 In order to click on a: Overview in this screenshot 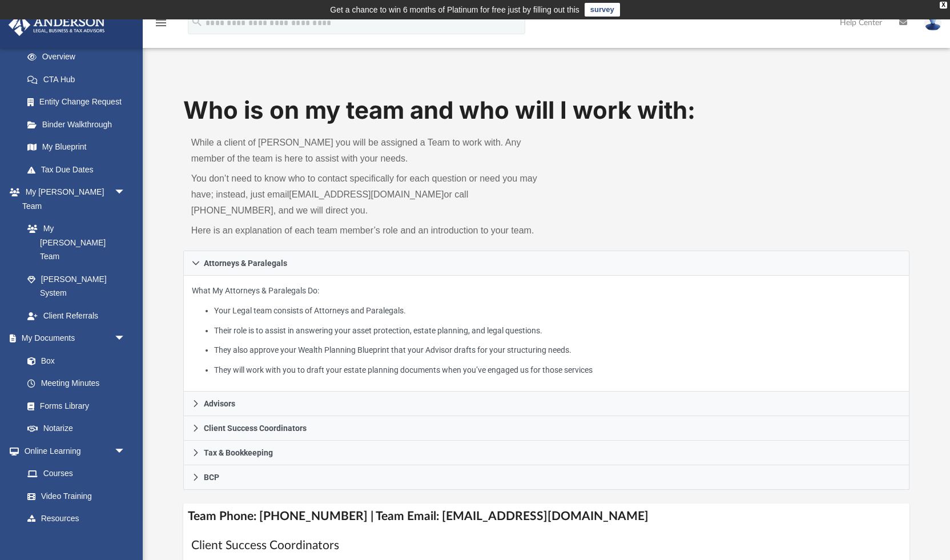, I will do `click(79, 57)`.